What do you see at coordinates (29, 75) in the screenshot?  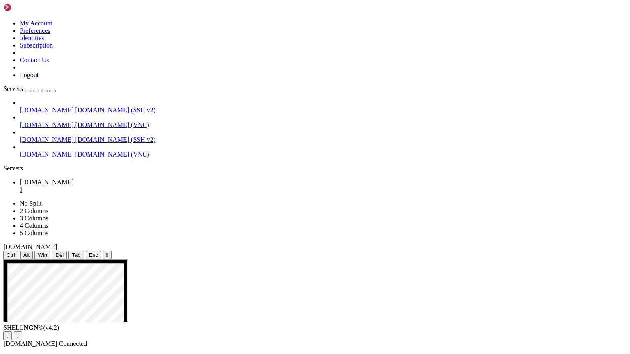 I see `a: Logout` at bounding box center [29, 75].